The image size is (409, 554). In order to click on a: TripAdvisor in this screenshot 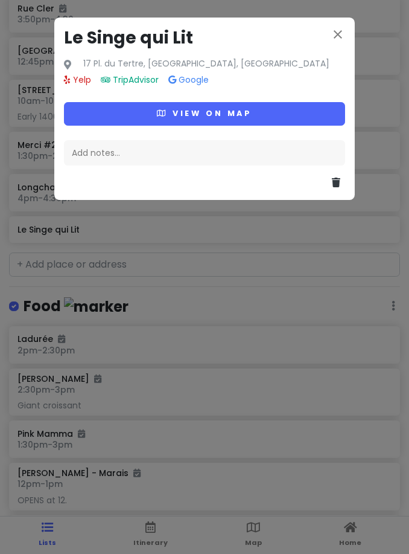, I will do `click(130, 80)`.